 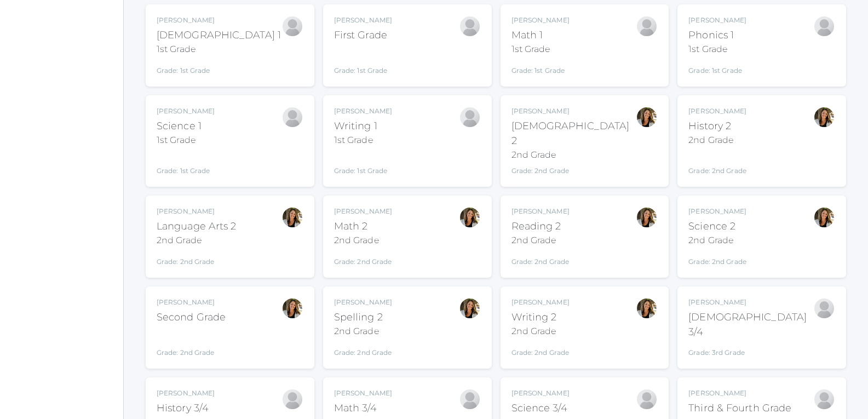 What do you see at coordinates (541, 226) in the screenshot?
I see `div: Reading 2` at bounding box center [541, 226].